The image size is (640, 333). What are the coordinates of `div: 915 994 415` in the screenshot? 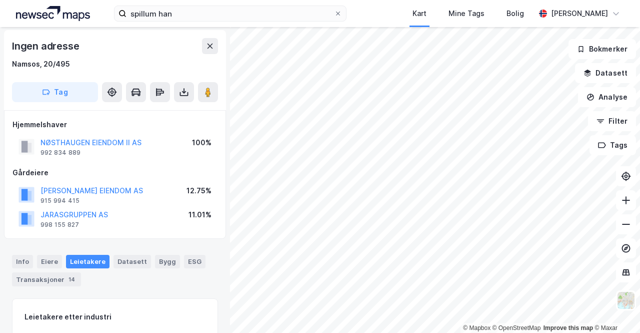 It's located at (60, 201).